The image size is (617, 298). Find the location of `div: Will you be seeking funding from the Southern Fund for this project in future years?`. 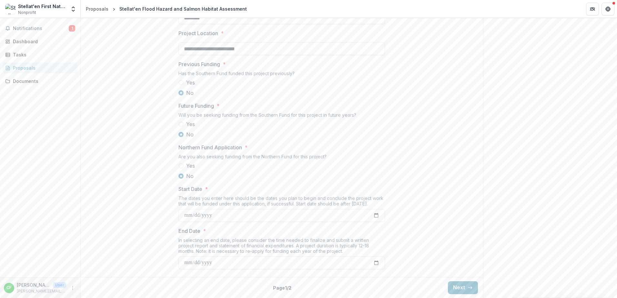

div: Will you be seeking funding from the Southern Fund for this project in future years? is located at coordinates (282, 116).